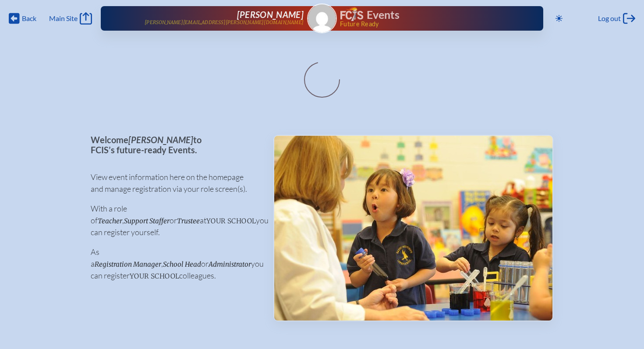 Image resolution: width=644 pixels, height=349 pixels. What do you see at coordinates (322, 19) in the screenshot?
I see `img: Gravatar` at bounding box center [322, 19].